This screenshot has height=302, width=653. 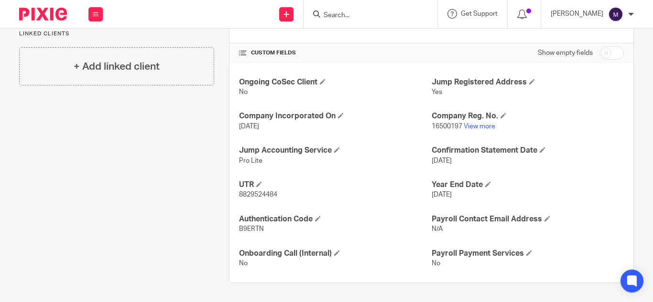 I want to click on h4: Ongoing CoSec Client, so click(x=335, y=82).